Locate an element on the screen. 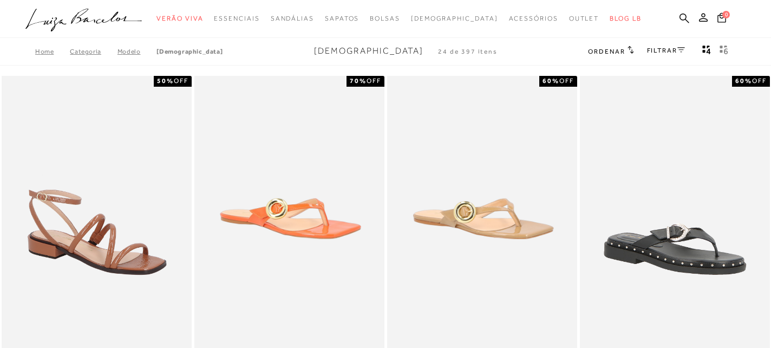 Image resolution: width=771 pixels, height=348 pixels. span: 0 is located at coordinates (726, 15).